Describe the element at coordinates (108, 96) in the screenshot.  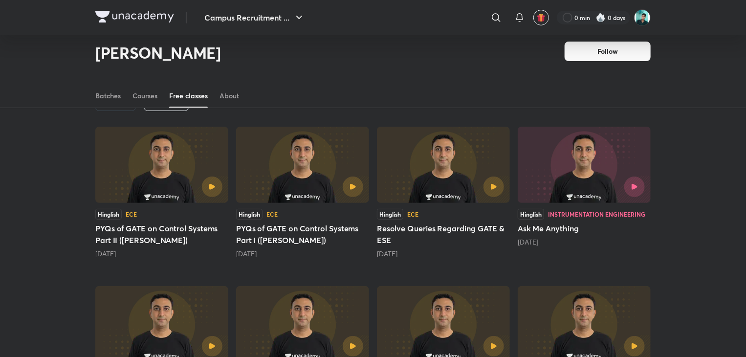
I see `div: Batches` at that location.